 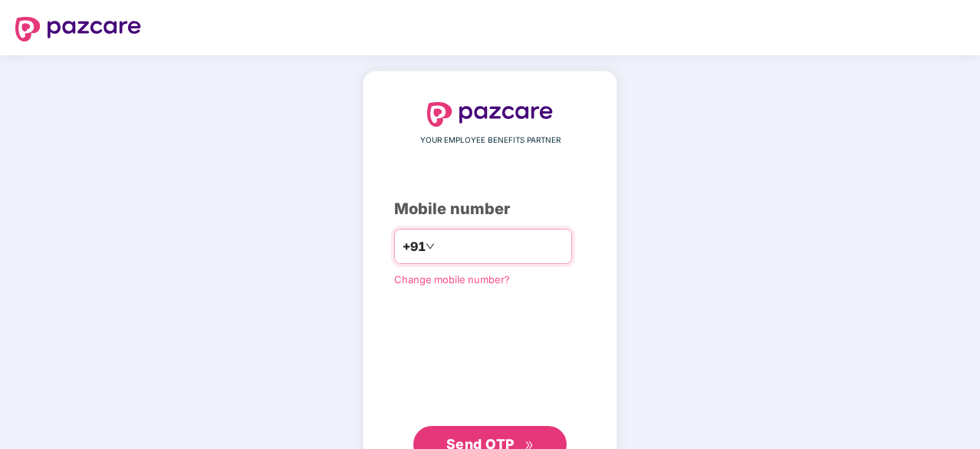 I want to click on span: YOUR EMPLOYEE BENEFITS PARTNER, so click(x=490, y=141).